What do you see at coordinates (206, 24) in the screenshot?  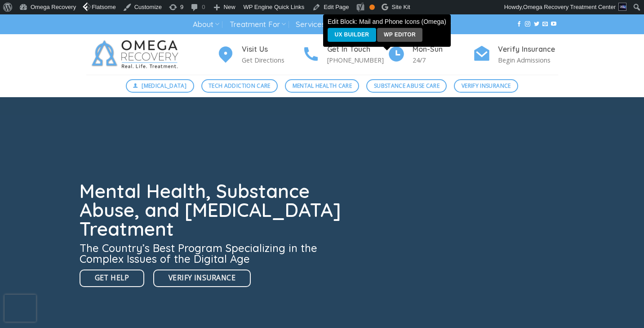 I see `a: About` at bounding box center [206, 24].